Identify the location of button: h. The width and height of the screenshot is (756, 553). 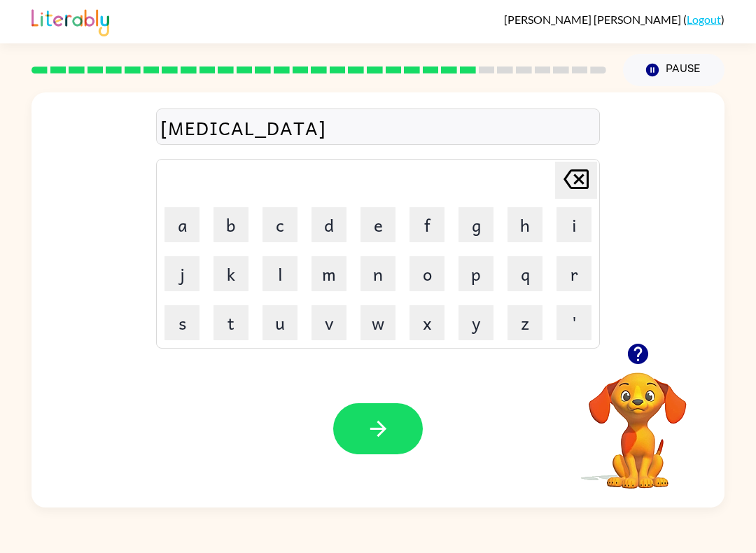
(525, 225).